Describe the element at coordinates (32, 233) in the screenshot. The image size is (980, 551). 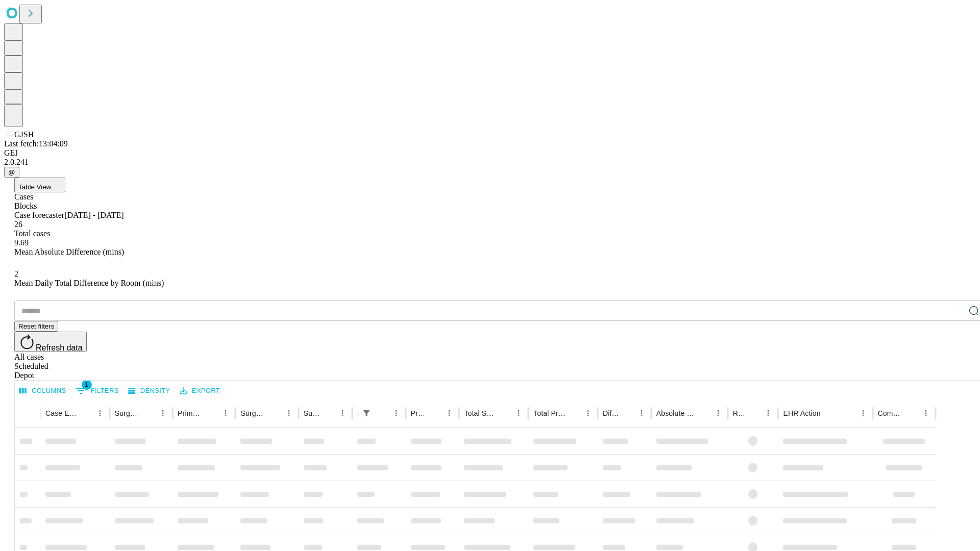
I see `span: Total cases` at that location.